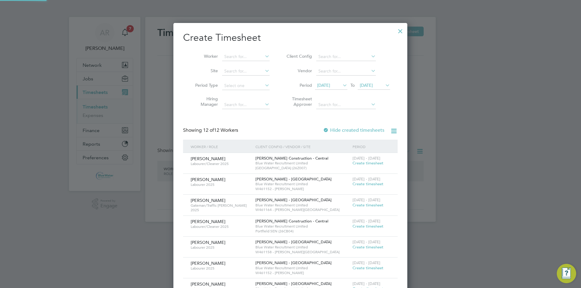 The width and height of the screenshot is (581, 288). What do you see at coordinates (221, 130) in the screenshot?
I see `span: 12 Workers` at bounding box center [221, 130].